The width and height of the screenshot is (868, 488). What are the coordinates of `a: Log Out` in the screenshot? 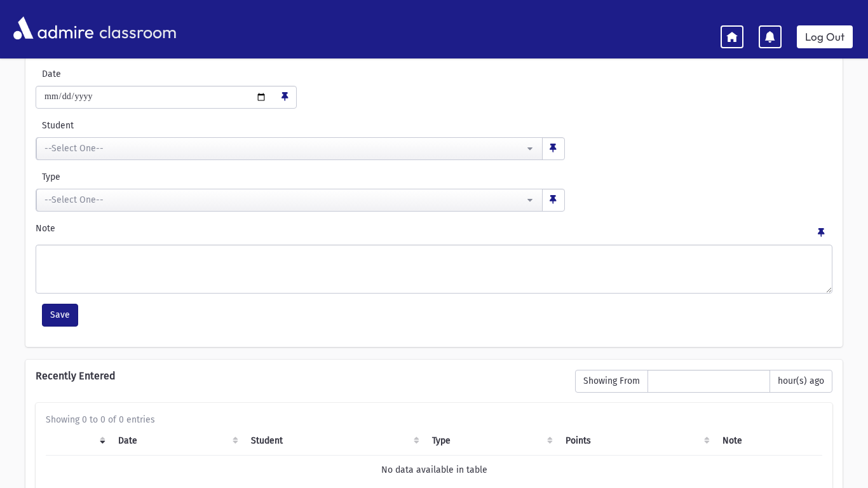 It's located at (825, 37).